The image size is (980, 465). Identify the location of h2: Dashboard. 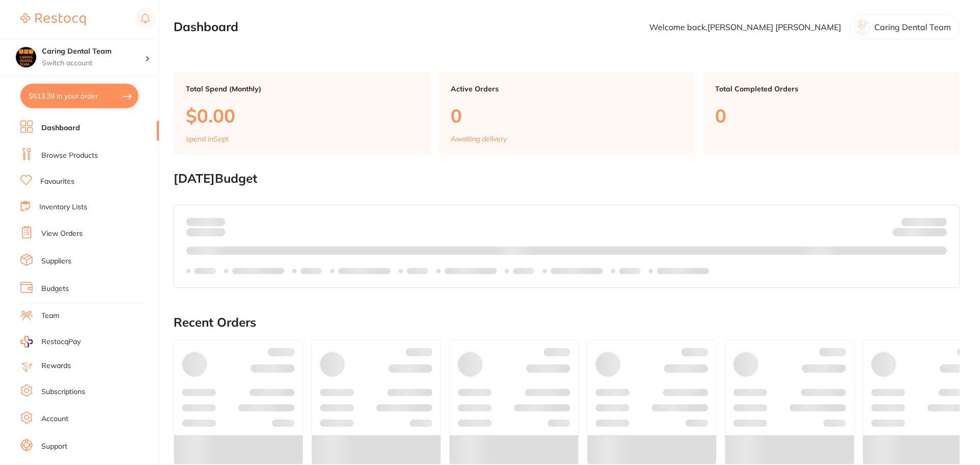
(206, 27).